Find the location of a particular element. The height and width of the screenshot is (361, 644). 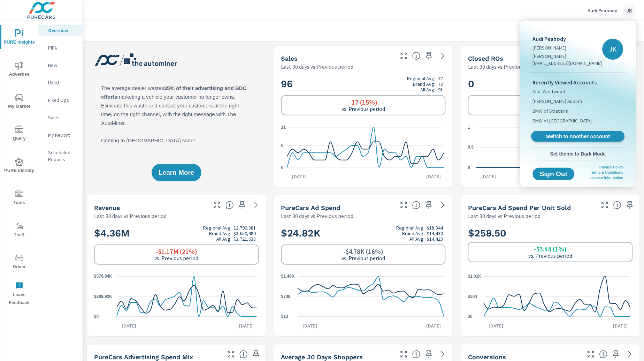

a: Privacy Policy is located at coordinates (612, 167).